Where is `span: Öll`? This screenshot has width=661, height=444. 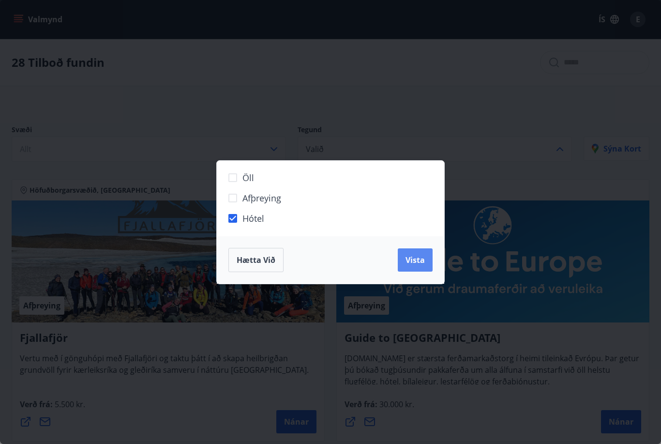 span: Öll is located at coordinates (248, 178).